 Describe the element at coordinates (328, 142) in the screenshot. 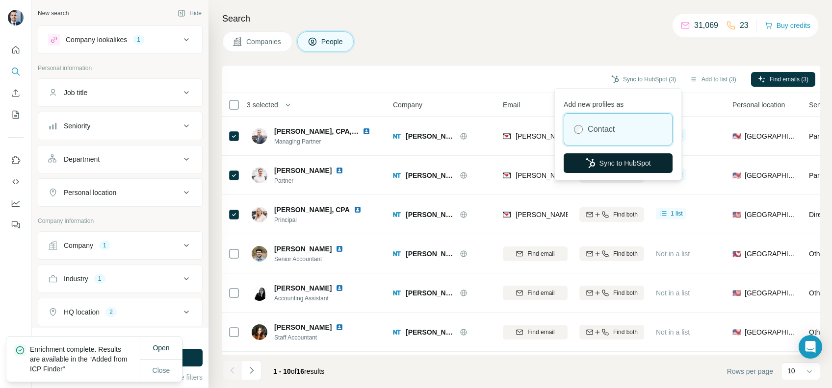

I see `span: Managing Partner` at that location.